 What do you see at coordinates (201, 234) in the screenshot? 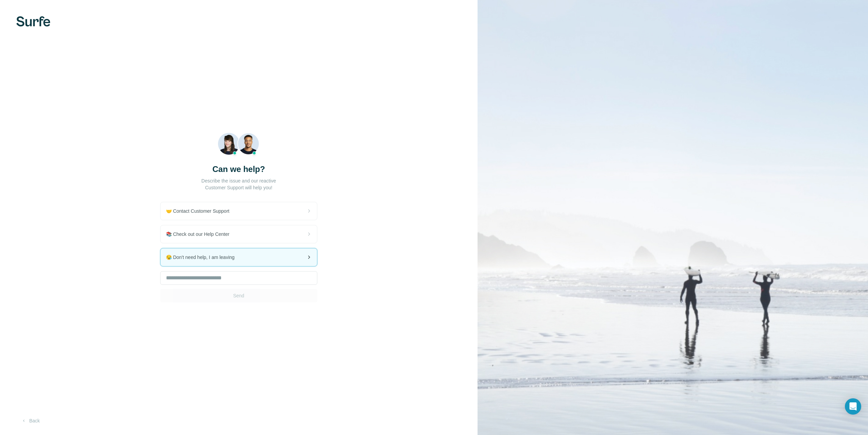
I see `span: 📚 Check out our Help Center` at bounding box center [201, 234].